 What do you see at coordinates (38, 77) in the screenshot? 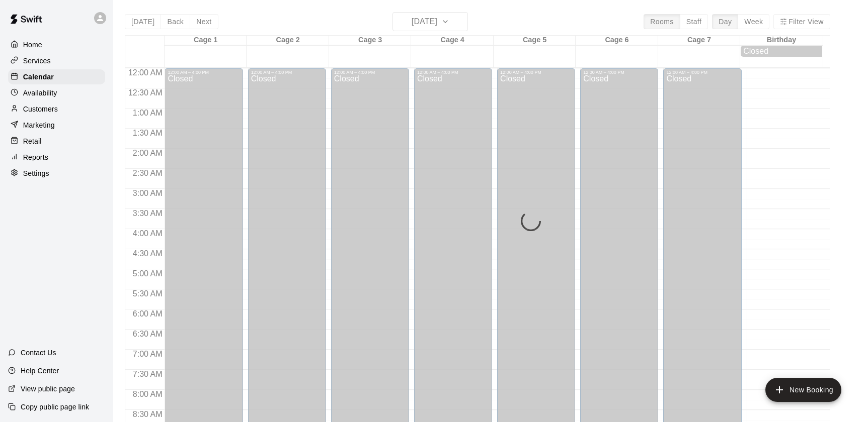
I see `p: Calendar` at bounding box center [38, 77].